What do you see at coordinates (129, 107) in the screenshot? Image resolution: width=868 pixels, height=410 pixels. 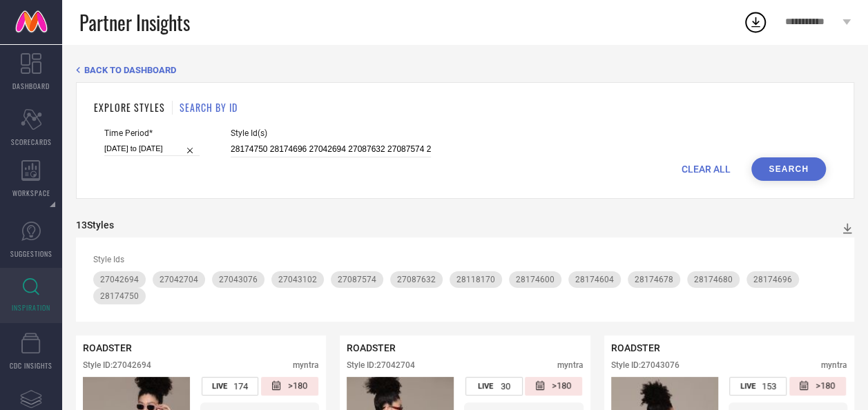 I see `h1: EXPLORE STYLES` at bounding box center [129, 107].